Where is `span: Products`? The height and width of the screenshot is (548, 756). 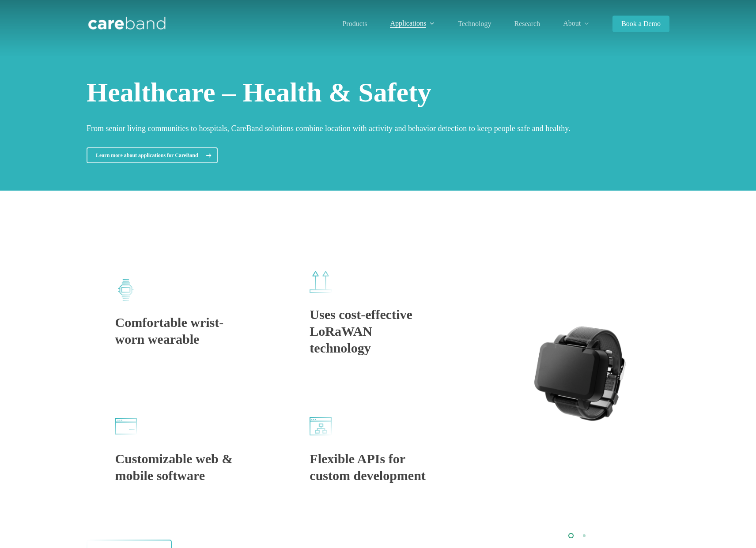 span: Products is located at coordinates (355, 24).